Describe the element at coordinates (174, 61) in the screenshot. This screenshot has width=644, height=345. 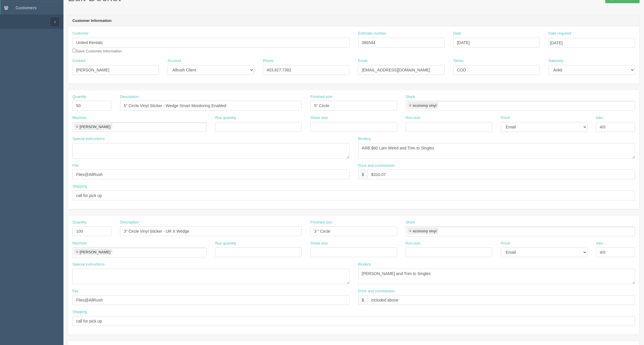
I see `label: Account` at that location.